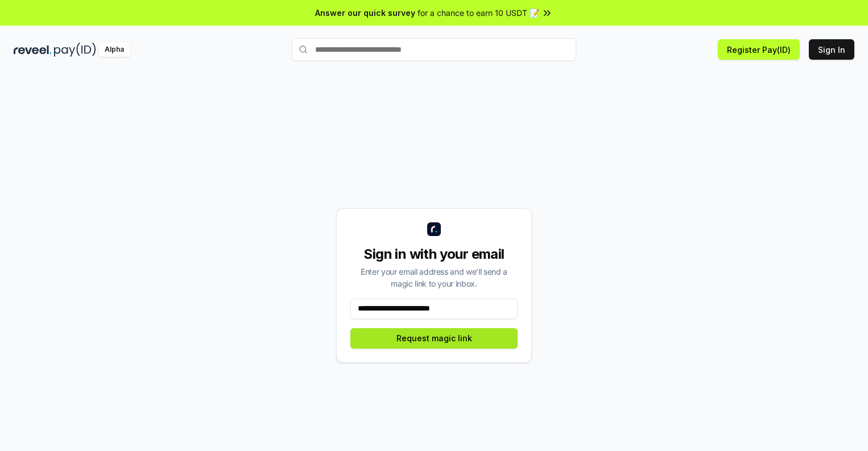 This screenshot has width=868, height=451. What do you see at coordinates (832, 50) in the screenshot?
I see `button: Sign In` at bounding box center [832, 50].